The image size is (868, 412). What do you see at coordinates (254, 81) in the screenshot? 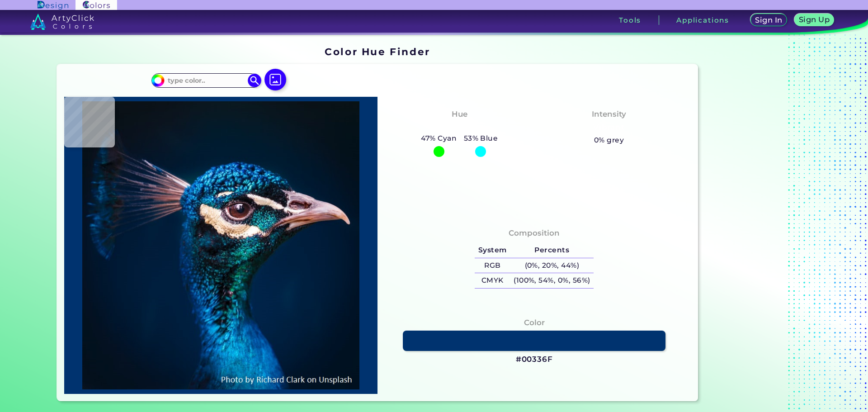
I see `img: icon search` at bounding box center [254, 81].